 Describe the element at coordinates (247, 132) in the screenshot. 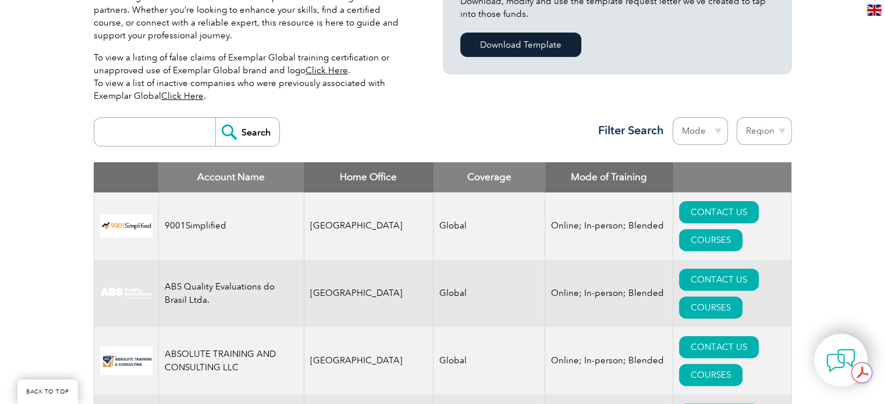

I see `input: Search` at that location.